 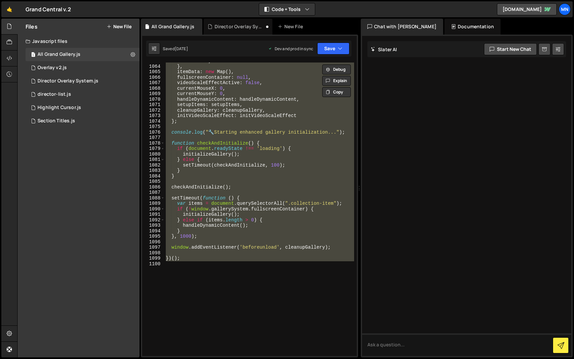 What do you see at coordinates (153, 105) in the screenshot?
I see `div: 1071` at bounding box center [153, 105].